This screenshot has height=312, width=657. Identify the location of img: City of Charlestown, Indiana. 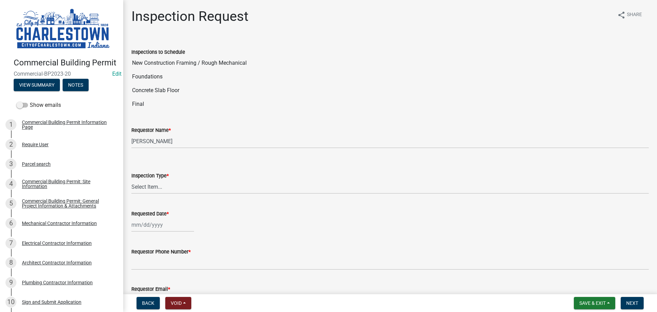
(63, 29).